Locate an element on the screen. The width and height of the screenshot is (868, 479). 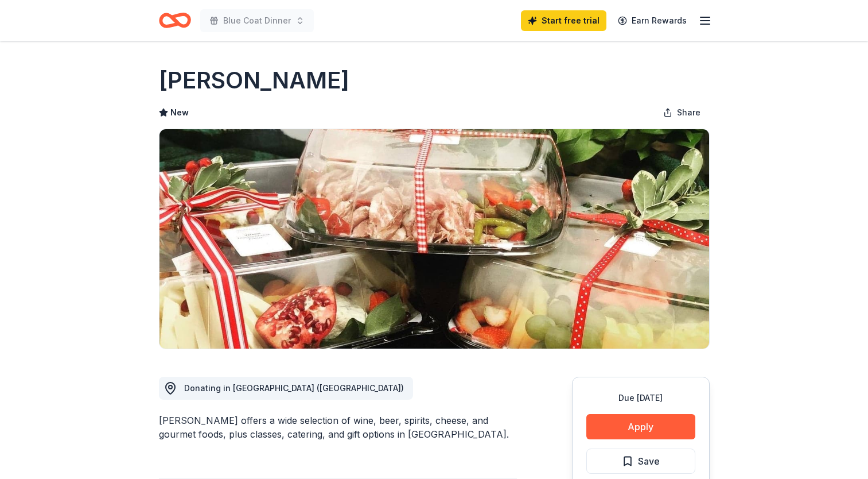
span: Share is located at coordinates (689, 113).